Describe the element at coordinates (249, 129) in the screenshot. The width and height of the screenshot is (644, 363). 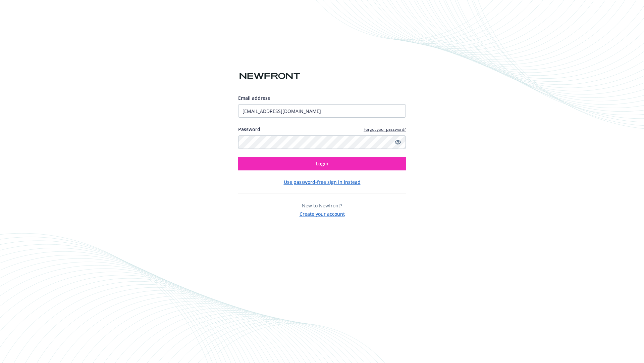
I see `label: Password` at that location.